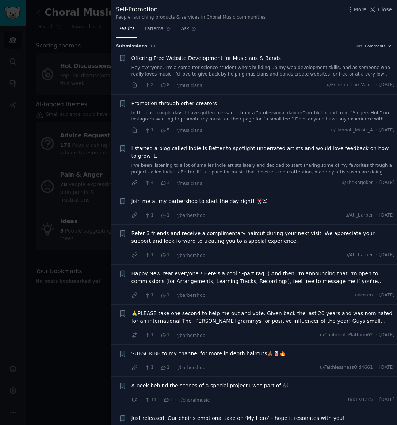 The width and height of the screenshot is (397, 425). Describe the element at coordinates (210, 385) in the screenshot. I see `a: A peek behind the scenes of a special project I was part of 🎶` at that location.